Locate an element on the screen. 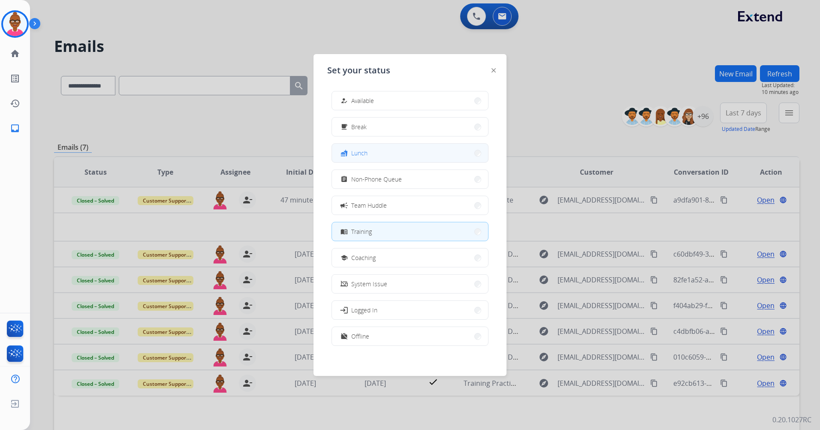 Image resolution: width=820 pixels, height=430 pixels. span: Non-Phone Queue is located at coordinates (377, 179).